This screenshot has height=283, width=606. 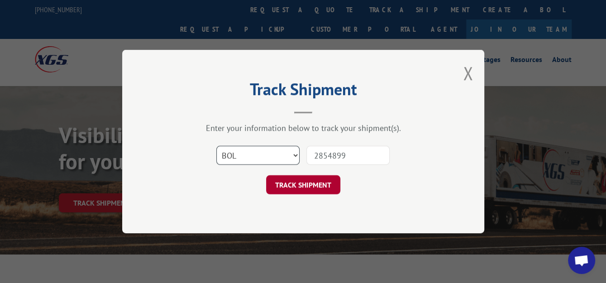 What do you see at coordinates (303, 185) in the screenshot?
I see `button: TRACK SHIPMENT` at bounding box center [303, 185].